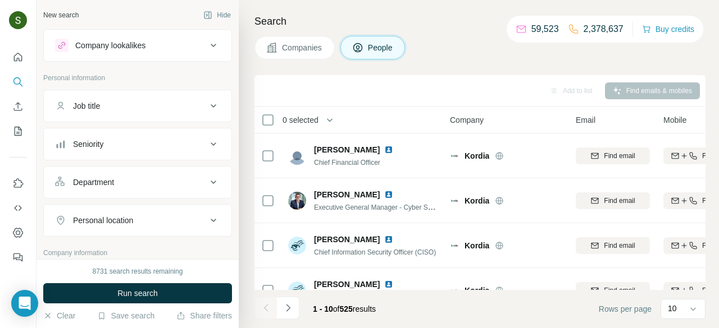  Describe the element at coordinates (18, 208) in the screenshot. I see `button: Use Surfe API` at that location.